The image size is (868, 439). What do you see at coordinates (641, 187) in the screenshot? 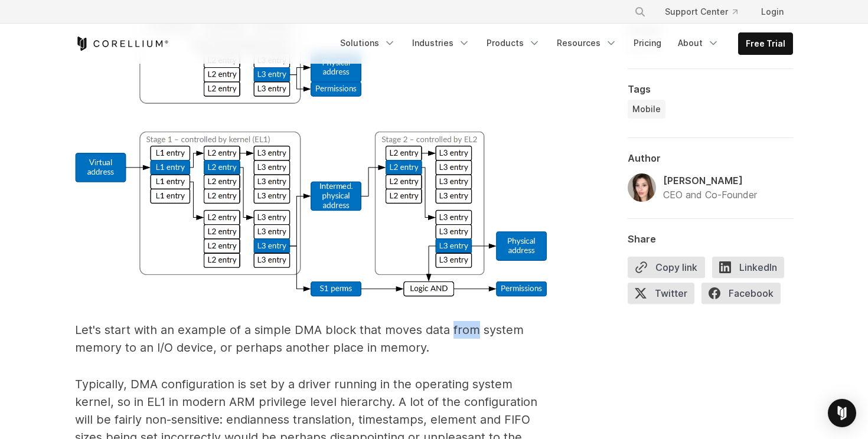
I see `img: Amanda Gorton` at bounding box center [641, 187].